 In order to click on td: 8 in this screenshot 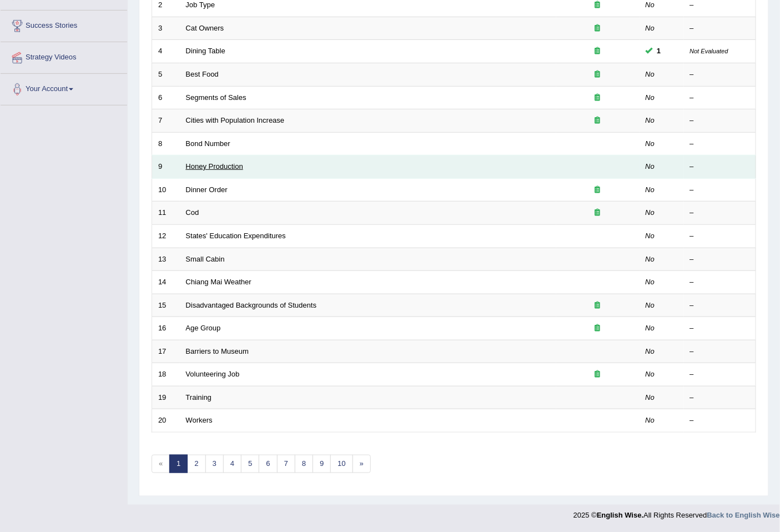, I will do `click(166, 144)`.